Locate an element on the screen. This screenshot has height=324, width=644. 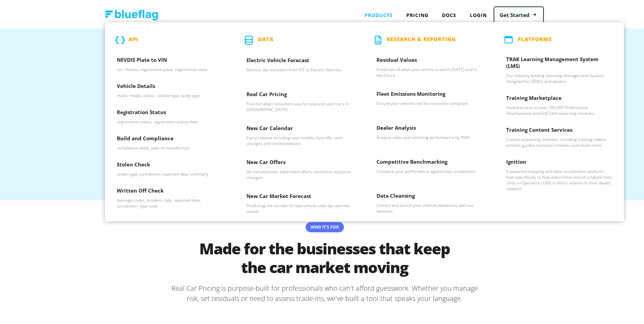
h3: New Car Calendar is located at coordinates (299, 128).